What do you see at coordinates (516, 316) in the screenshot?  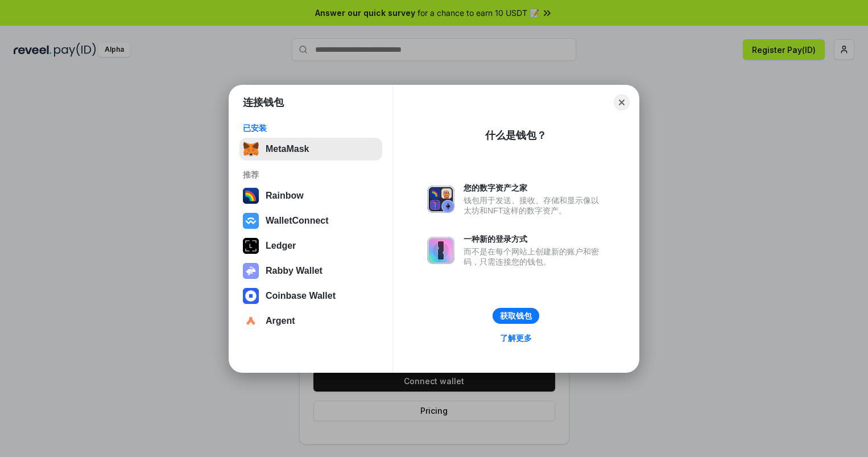 I see `button: 获取钱包` at bounding box center [516, 316].